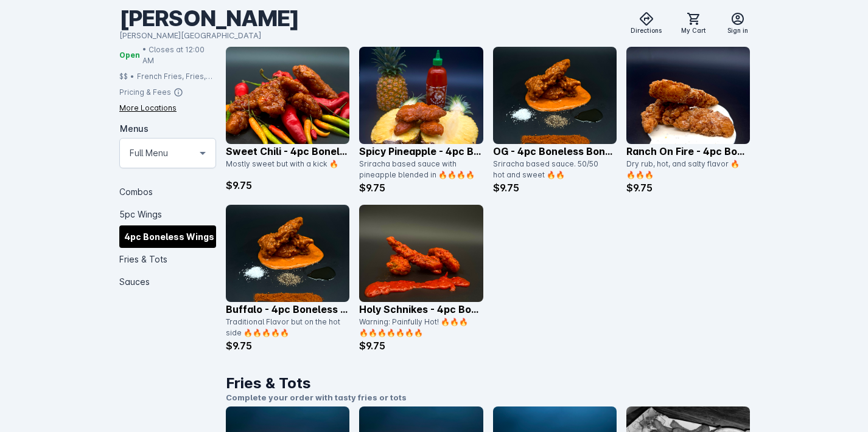 The height and width of the screenshot is (432, 868). I want to click on span: Directions, so click(646, 30).